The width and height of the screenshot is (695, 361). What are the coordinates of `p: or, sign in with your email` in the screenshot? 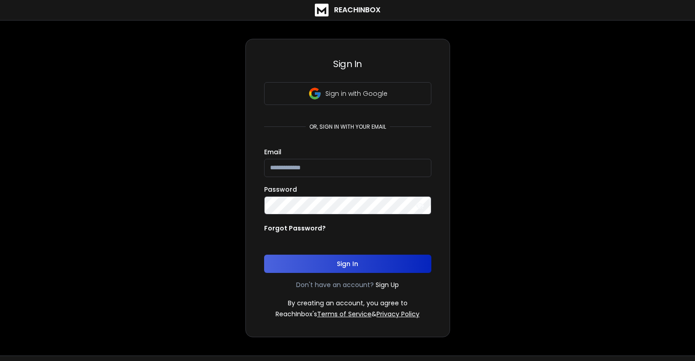 It's located at (348, 127).